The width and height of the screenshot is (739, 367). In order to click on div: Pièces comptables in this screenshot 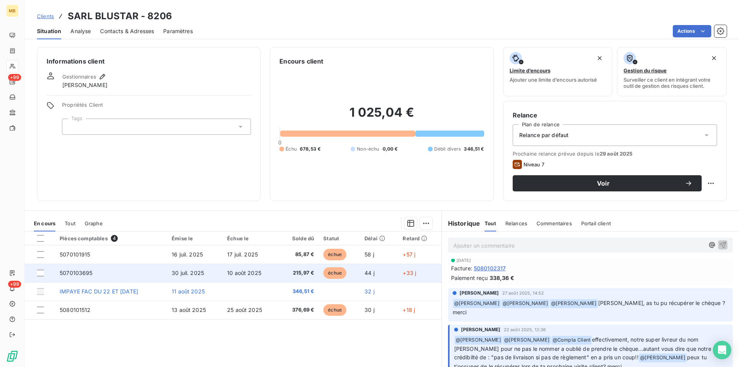, I will do `click(111, 238)`.